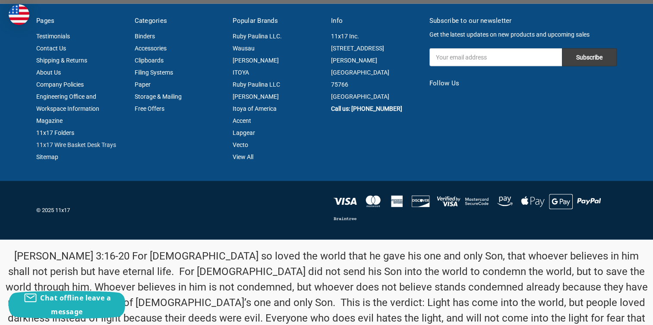 This screenshot has height=325, width=653. Describe the element at coordinates (151, 48) in the screenshot. I see `a: Accessories` at that location.